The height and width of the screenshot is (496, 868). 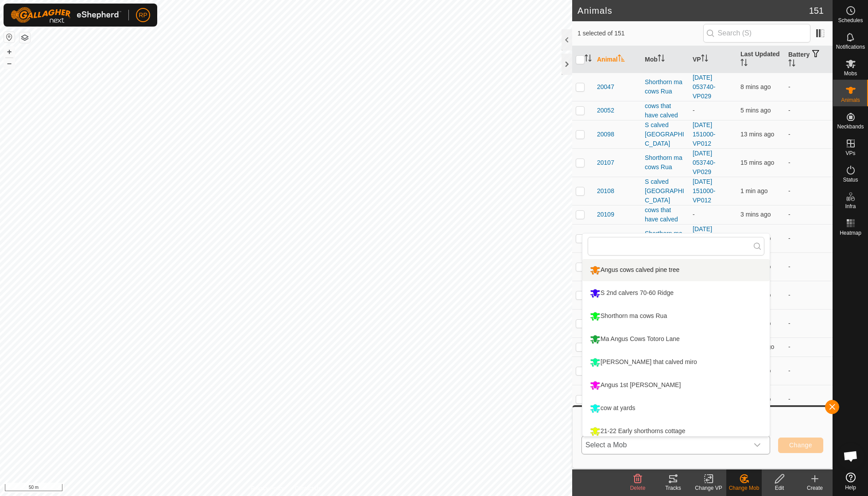 I want to click on span: 1 selected of 151, so click(x=641, y=34).